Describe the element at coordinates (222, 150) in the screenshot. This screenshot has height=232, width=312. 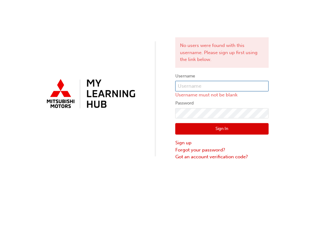
I see `a: Forgot your password?` at that location.